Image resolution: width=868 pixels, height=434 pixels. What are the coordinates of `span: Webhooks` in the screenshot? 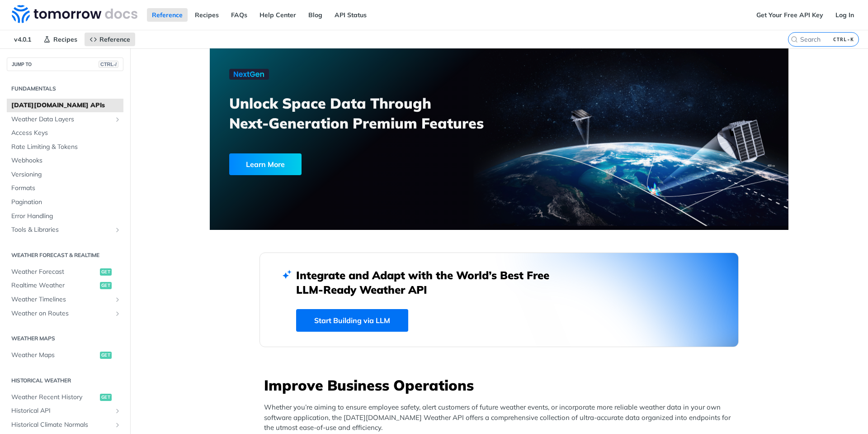 It's located at (66, 161).